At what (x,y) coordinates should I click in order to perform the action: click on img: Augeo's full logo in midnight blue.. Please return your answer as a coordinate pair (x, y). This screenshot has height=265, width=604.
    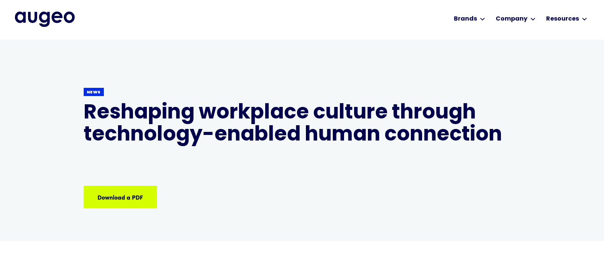
    Looking at the image, I should click on (45, 19).